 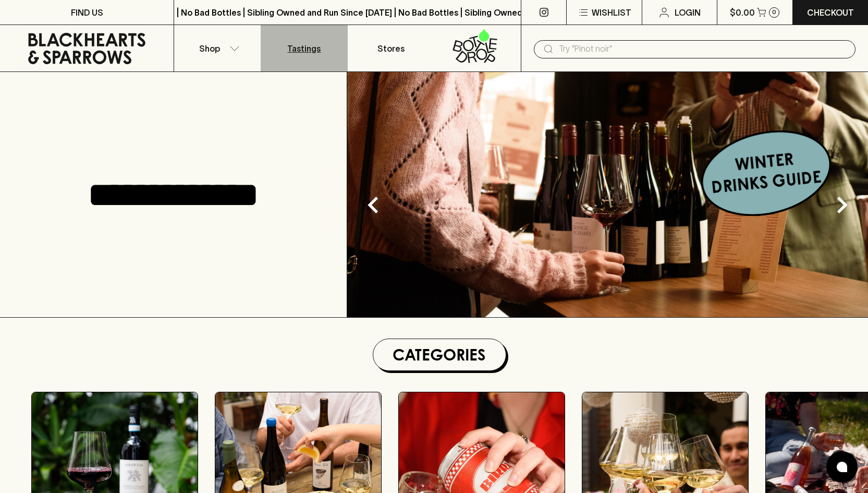 What do you see at coordinates (391, 48) in the screenshot?
I see `a: Stores` at bounding box center [391, 48].